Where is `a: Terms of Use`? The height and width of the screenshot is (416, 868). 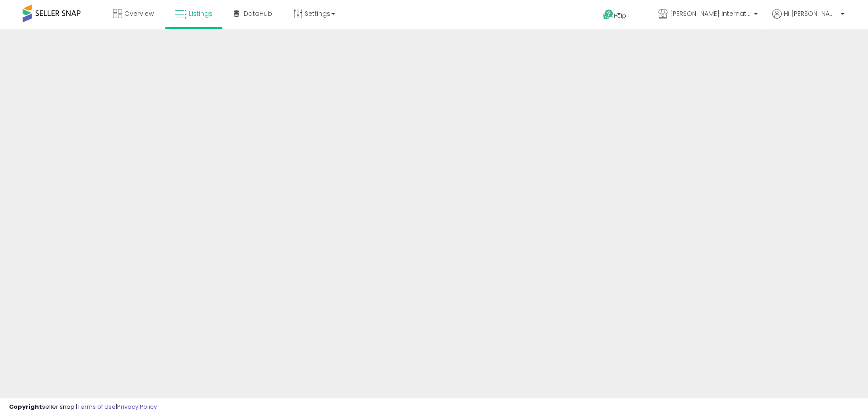 a: Terms of Use is located at coordinates (97, 407).